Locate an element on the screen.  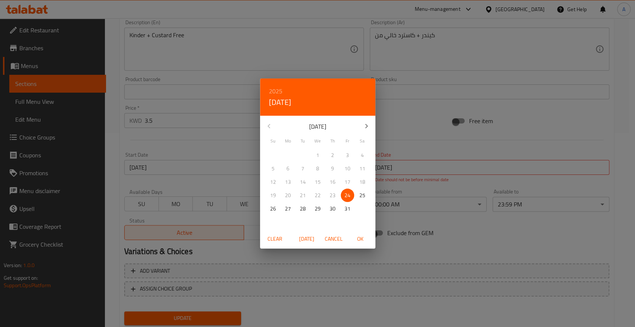
p: 30 is located at coordinates (333, 209).